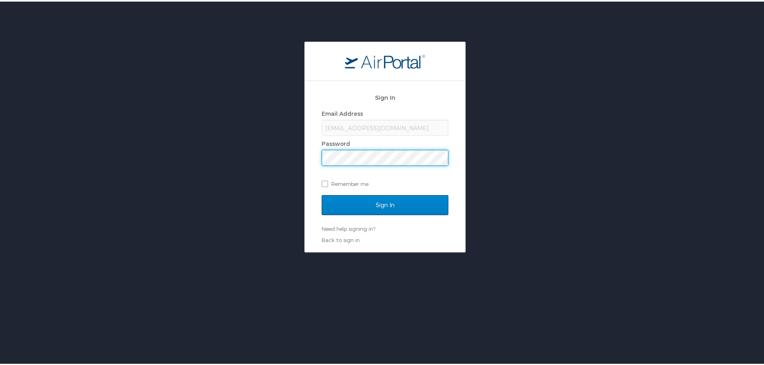 The height and width of the screenshot is (365, 764). What do you see at coordinates (349, 227) in the screenshot?
I see `a: Need help signing in?` at bounding box center [349, 227].